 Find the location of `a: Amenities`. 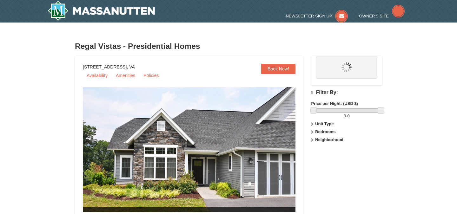

a: Amenities is located at coordinates (125, 76).